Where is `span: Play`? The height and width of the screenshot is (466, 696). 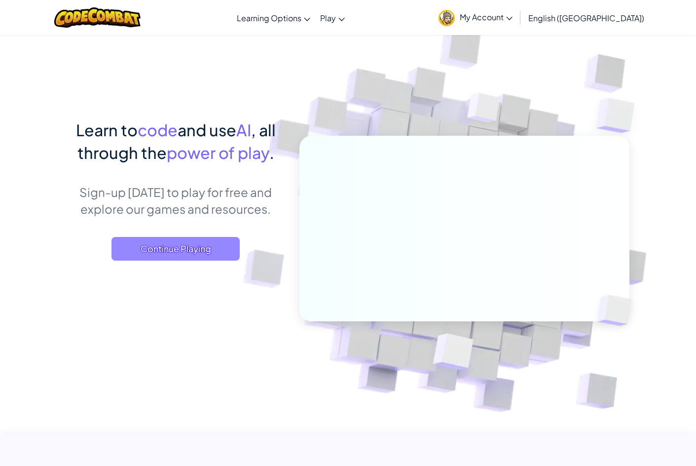
span: Play is located at coordinates (328, 18).